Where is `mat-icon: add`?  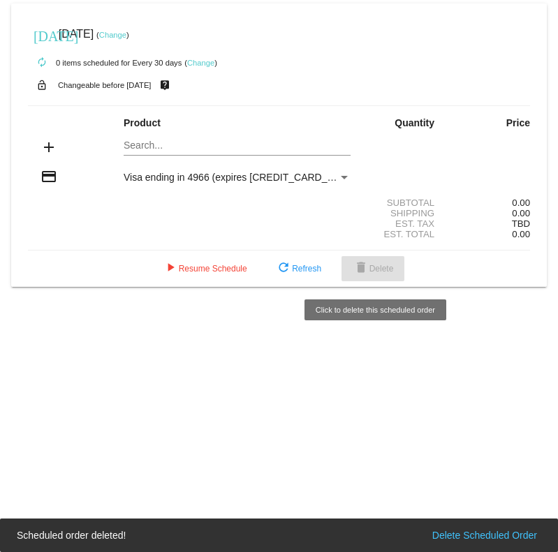 mat-icon: add is located at coordinates (49, 147).